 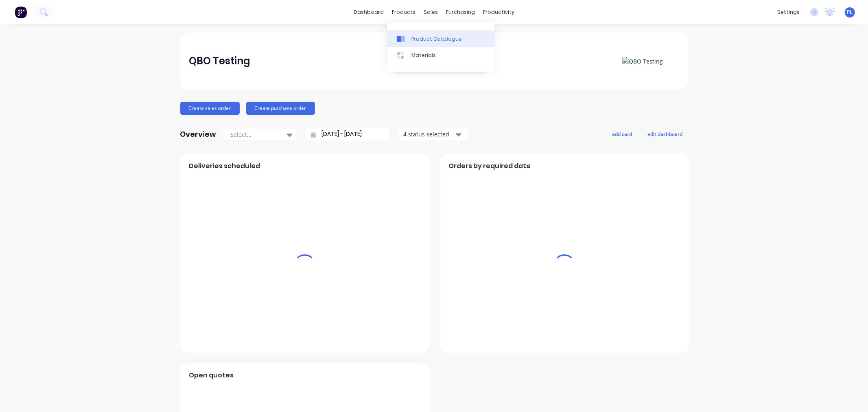 I want to click on div: productivity, so click(x=498, y=12).